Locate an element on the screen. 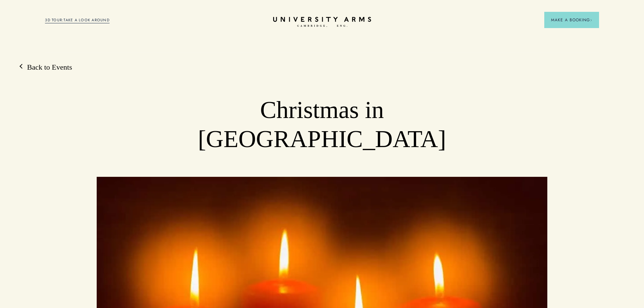 The height and width of the screenshot is (308, 644). a: 3D TOUR:TAKE A LOOK AROUND is located at coordinates (77, 20).